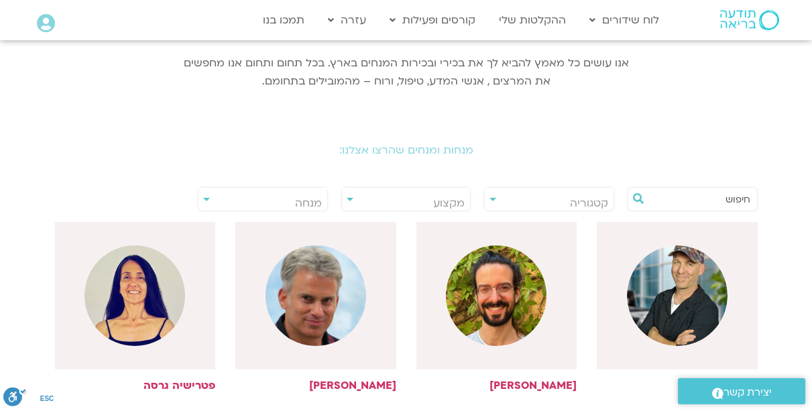 The image size is (812, 411). Describe the element at coordinates (406, 150) in the screenshot. I see `h2: מנחות ומנחים שהרצו אצלנו:` at that location.